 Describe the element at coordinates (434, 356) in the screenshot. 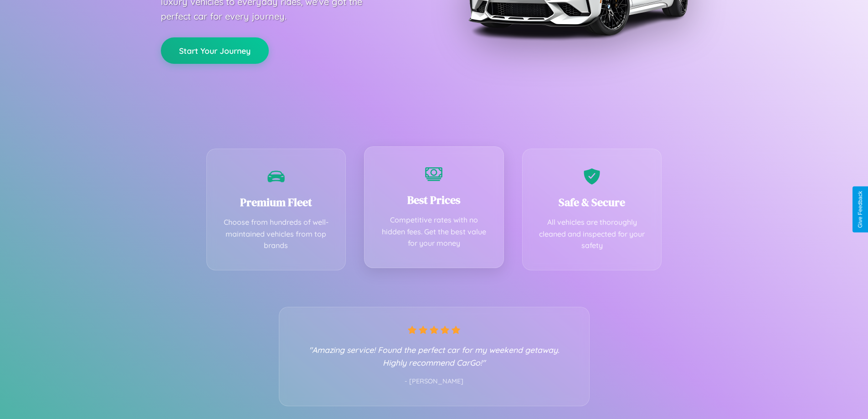

I see `p: "Amazing service! Found the perfect car for my weekend getaway. Highly recommend CarGo!"` at that location.